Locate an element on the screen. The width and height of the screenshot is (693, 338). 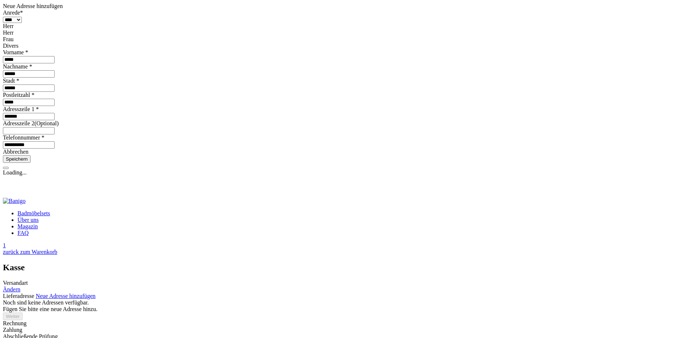
div: Neue Adresse hinzufügen is located at coordinates (79, 6).